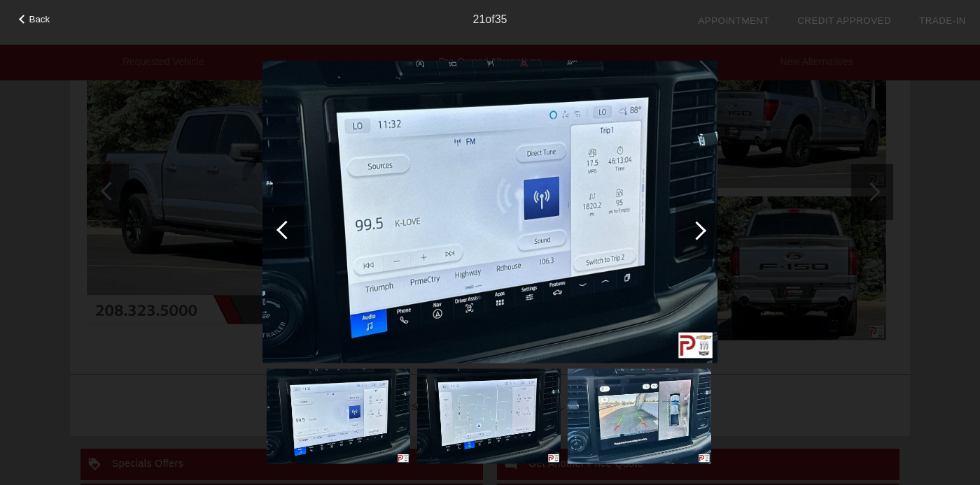  Describe the element at coordinates (40, 19) in the screenshot. I see `span: Back` at that location.